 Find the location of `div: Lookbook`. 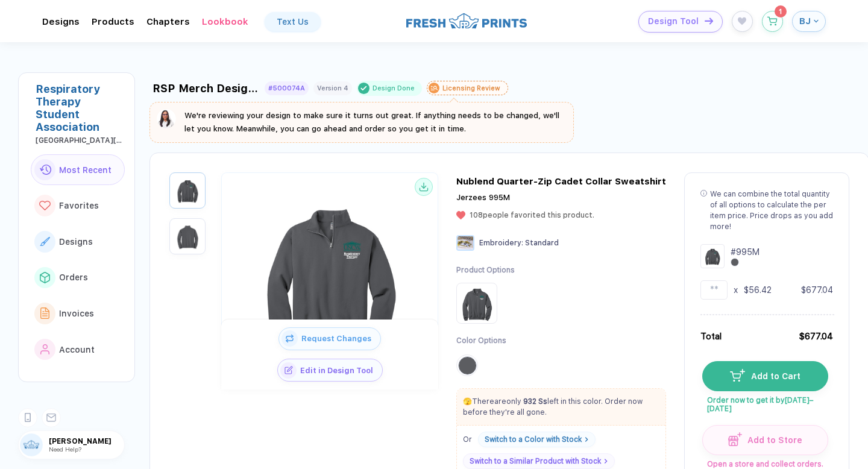

div: Lookbook is located at coordinates (224, 22).